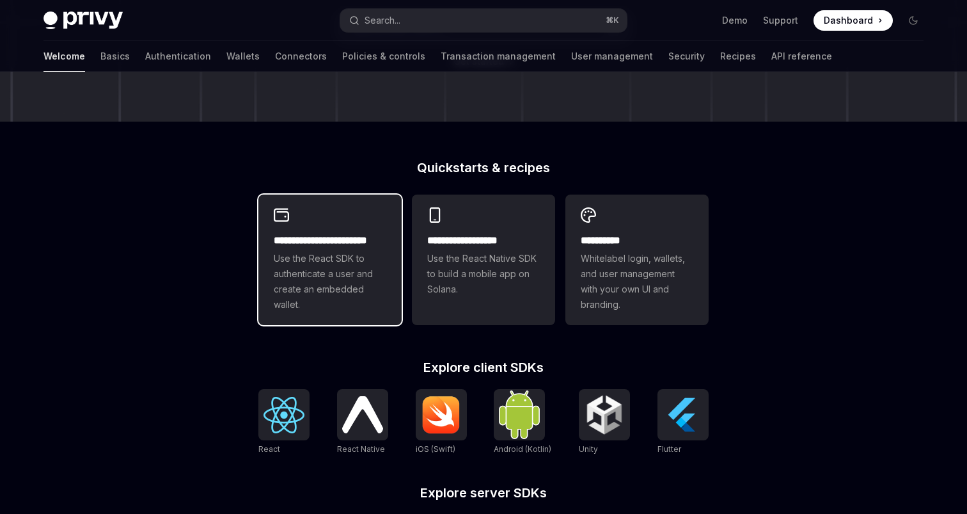 The height and width of the screenshot is (514, 967). What do you see at coordinates (523, 448) in the screenshot?
I see `span: Android (Kotlin)` at bounding box center [523, 448].